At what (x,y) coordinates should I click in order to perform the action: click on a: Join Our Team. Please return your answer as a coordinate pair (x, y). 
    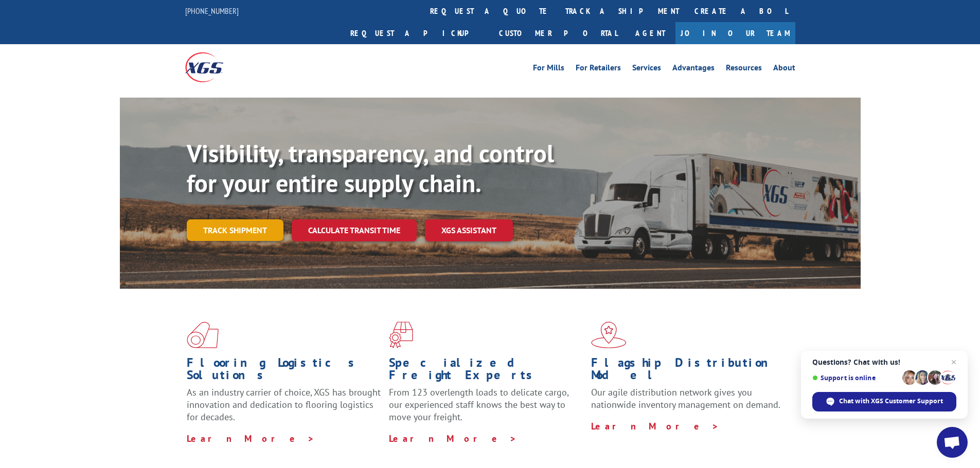
    Looking at the image, I should click on (735, 33).